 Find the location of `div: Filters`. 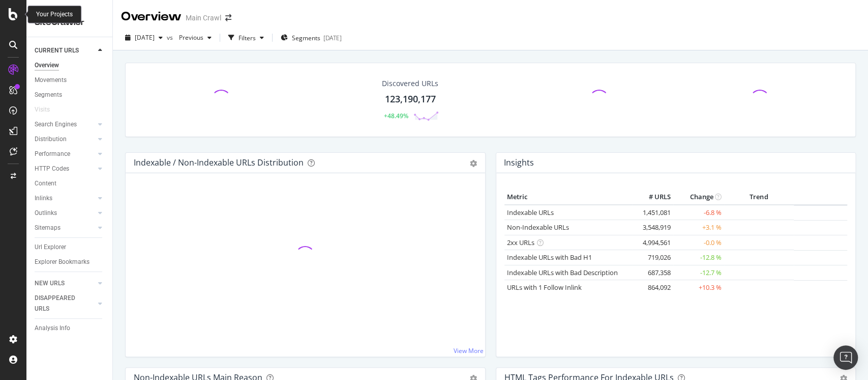

div: Filters is located at coordinates (247, 38).